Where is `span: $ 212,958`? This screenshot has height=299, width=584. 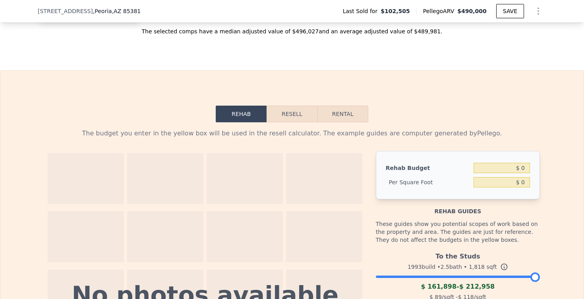
span: $ 212,958 is located at coordinates (477, 286).